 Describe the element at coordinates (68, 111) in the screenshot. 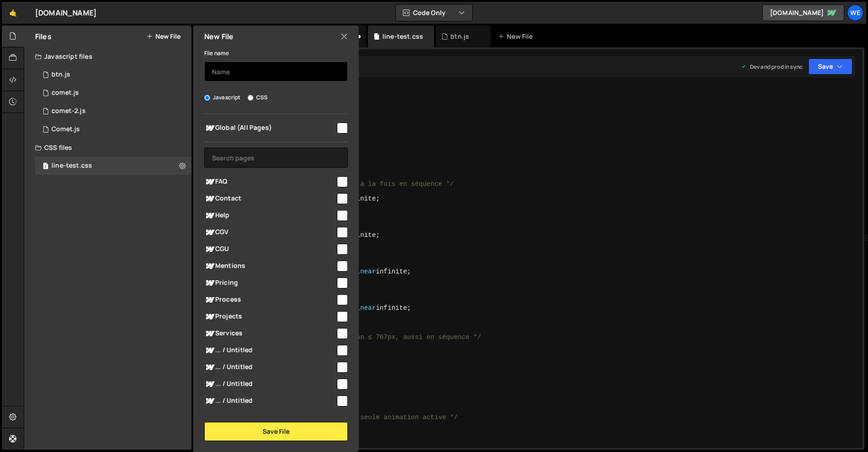

I see `div: comet-2.js` at that location.